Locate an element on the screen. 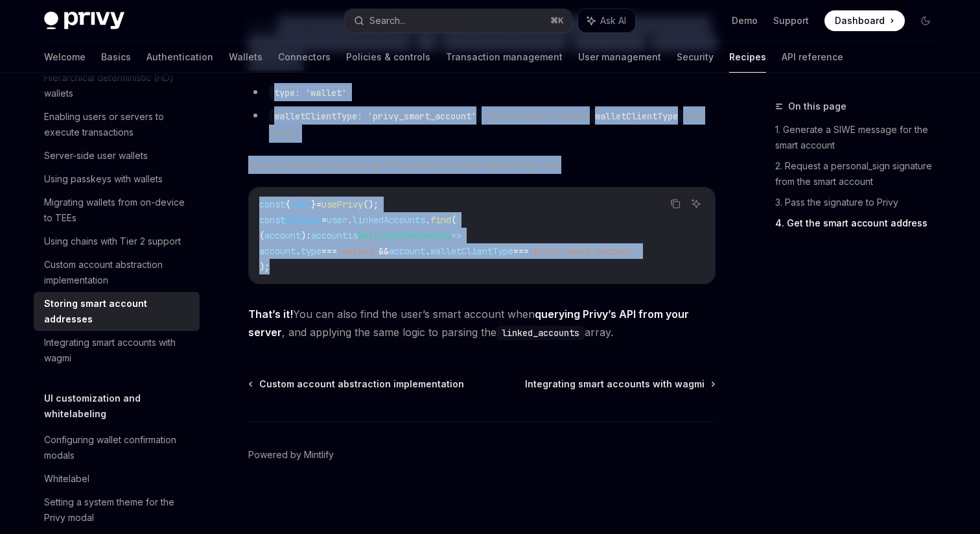 The width and height of the screenshot is (980, 534). a: Support is located at coordinates (791, 21).